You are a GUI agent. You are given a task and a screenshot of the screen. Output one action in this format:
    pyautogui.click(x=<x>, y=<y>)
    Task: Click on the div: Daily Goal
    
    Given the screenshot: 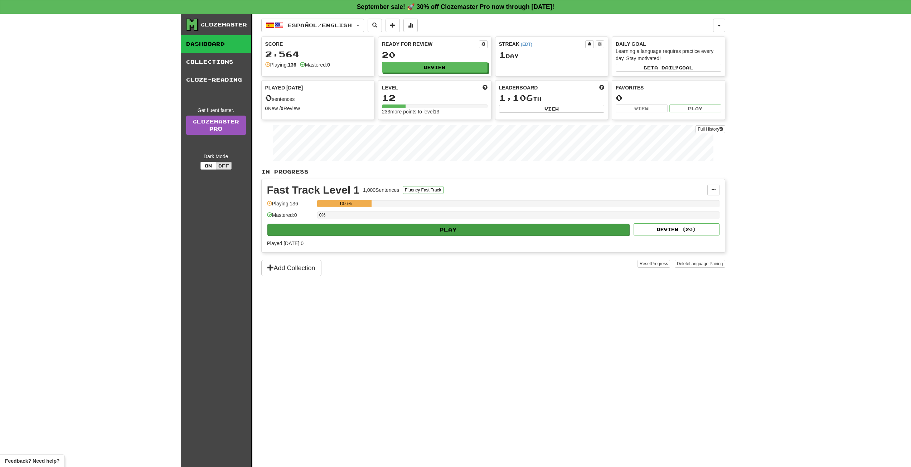 What is the action you would take?
    pyautogui.click(x=668, y=44)
    